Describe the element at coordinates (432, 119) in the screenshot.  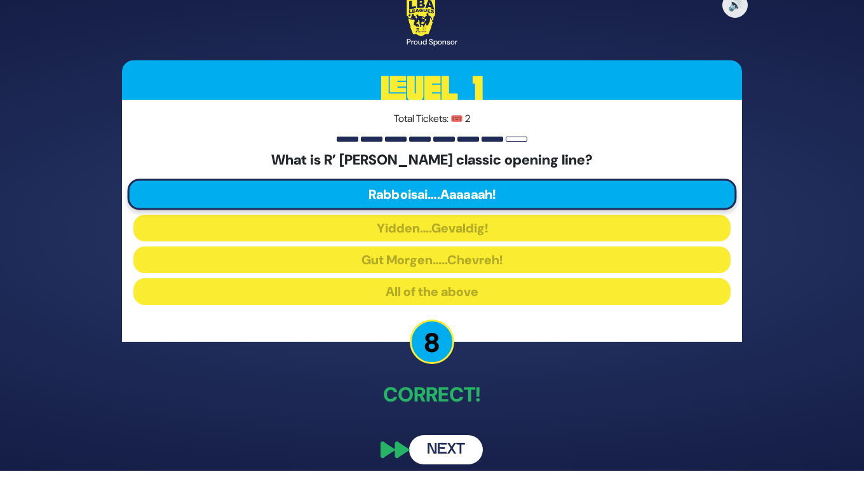
I see `p: Total Tickets: 🎟️ 2` at that location.